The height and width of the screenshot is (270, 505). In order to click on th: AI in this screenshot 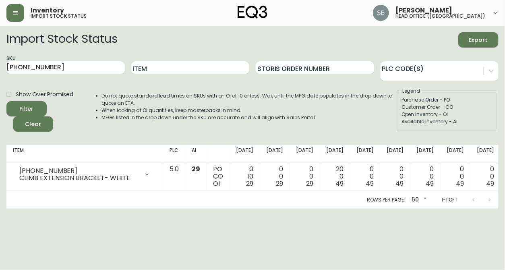, I will do `click(196, 154)`.